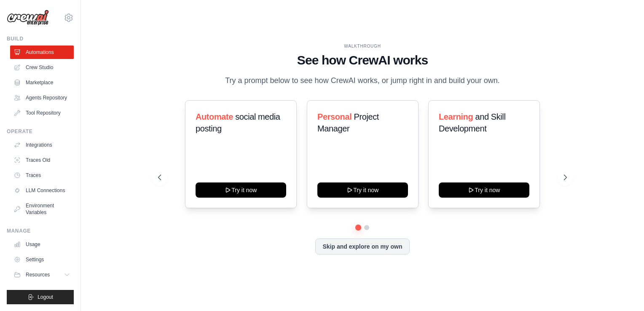  I want to click on div: Build, so click(40, 39).